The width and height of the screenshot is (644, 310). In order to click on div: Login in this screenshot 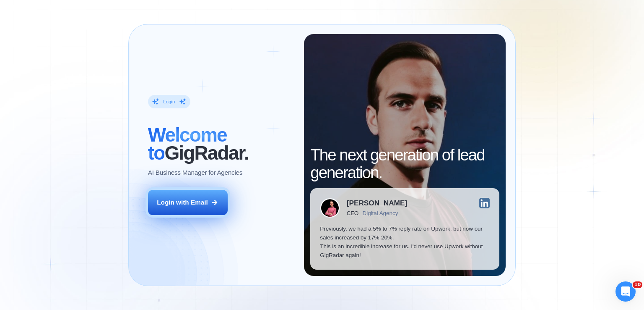, I will do `click(169, 101)`.